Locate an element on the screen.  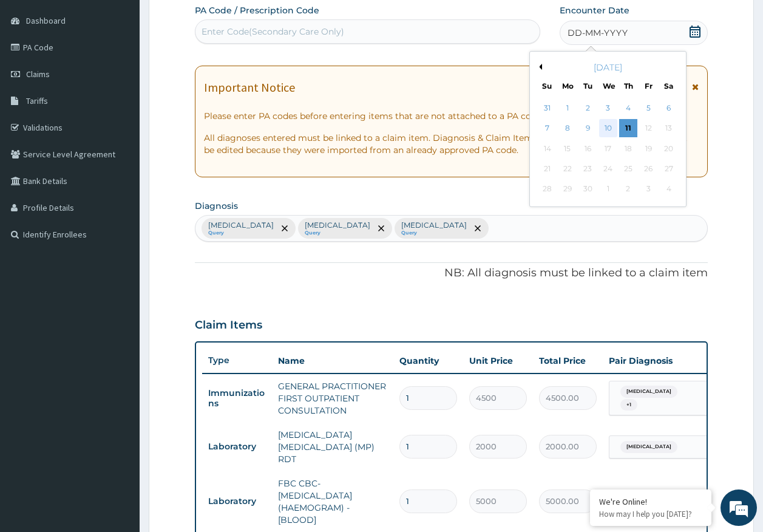
span: DD-MM-YYYY is located at coordinates (597, 33).